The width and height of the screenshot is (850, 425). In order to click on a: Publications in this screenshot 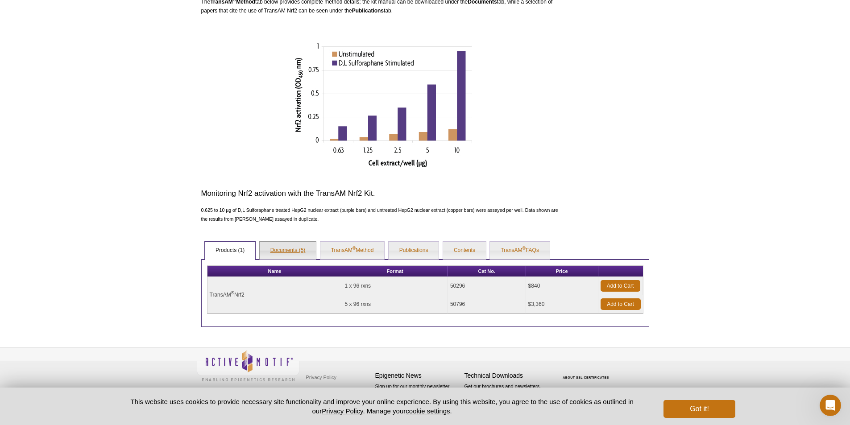, I will do `click(414, 251)`.